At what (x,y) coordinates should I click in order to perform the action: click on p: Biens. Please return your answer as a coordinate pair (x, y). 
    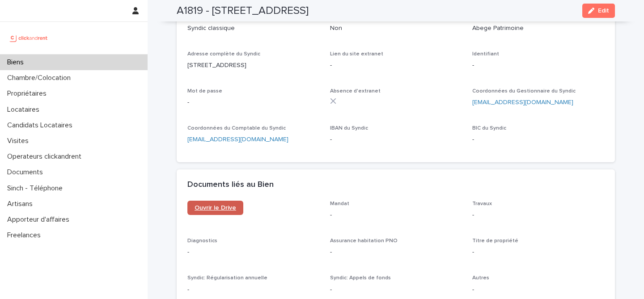
    Looking at the image, I should click on (17, 62).